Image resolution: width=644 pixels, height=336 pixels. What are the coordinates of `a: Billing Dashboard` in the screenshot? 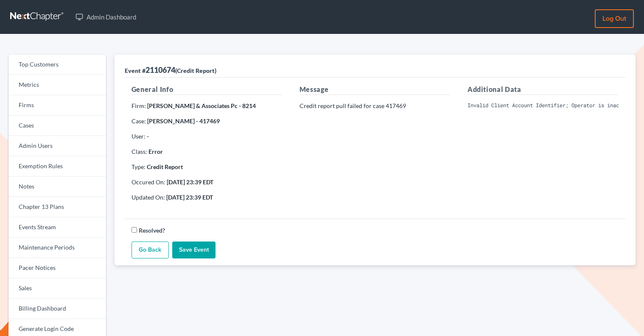 It's located at (57, 309).